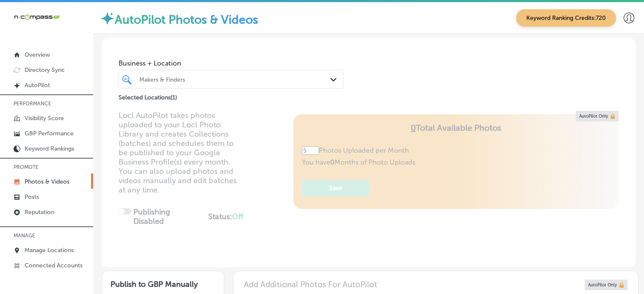 The height and width of the screenshot is (294, 644). Describe the element at coordinates (163, 284) in the screenshot. I see `h3: Publish to GBP Manually` at that location.